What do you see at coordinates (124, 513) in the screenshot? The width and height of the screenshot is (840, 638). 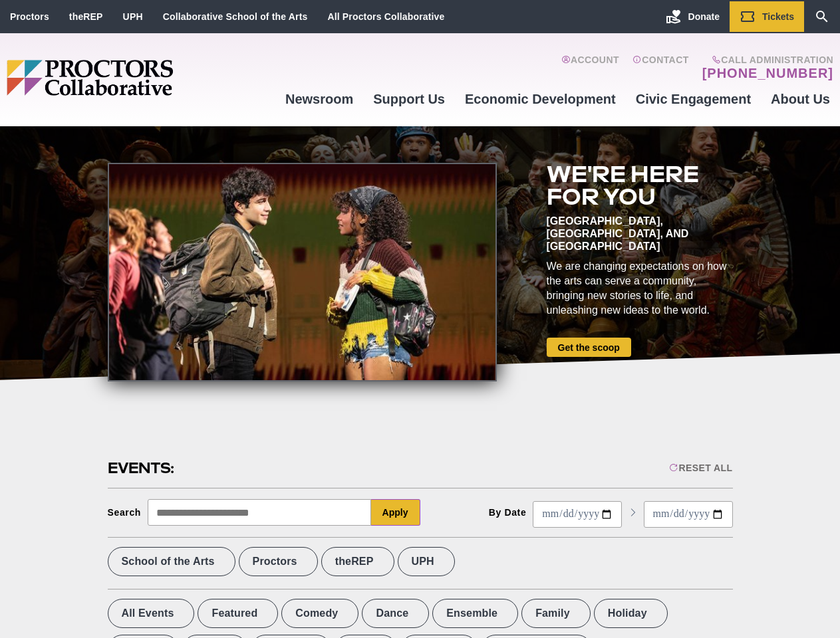 I see `div: Search` at bounding box center [124, 513].